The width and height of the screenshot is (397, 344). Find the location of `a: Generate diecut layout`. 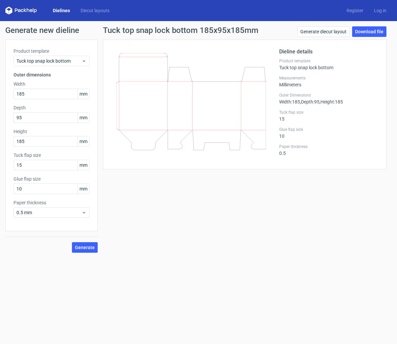

a: Generate diecut layout is located at coordinates (323, 32).